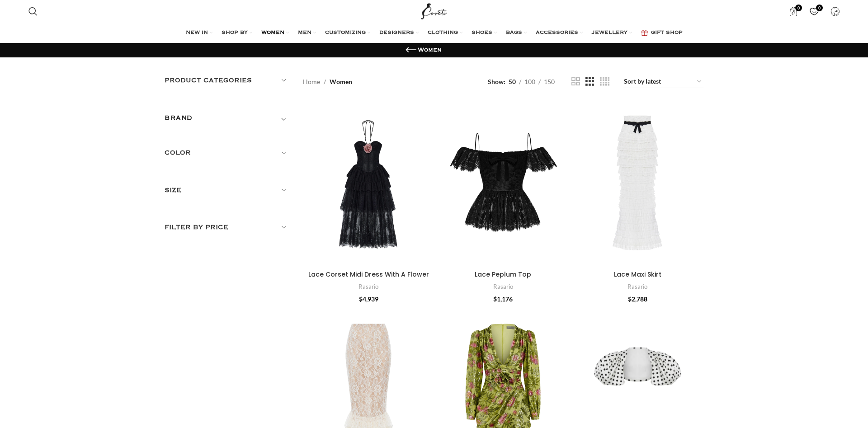 The image size is (868, 428). What do you see at coordinates (327, 82) in the screenshot?
I see `nav: Breadcrumb` at bounding box center [327, 82].